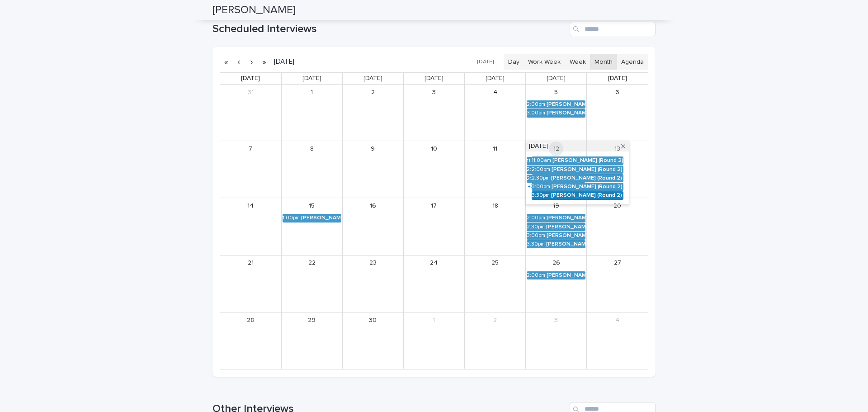 The image size is (868, 412). What do you see at coordinates (495, 112) in the screenshot?
I see `td: September 4, 2025` at bounding box center [495, 112].